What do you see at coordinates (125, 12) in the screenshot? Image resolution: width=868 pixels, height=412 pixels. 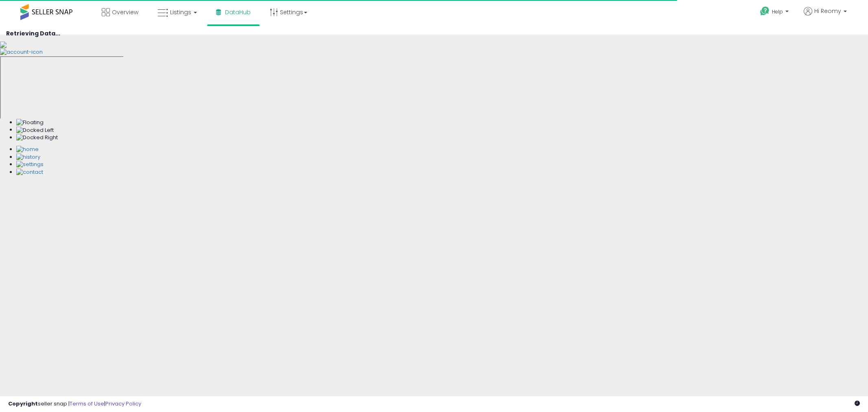 I see `span: Overview` at bounding box center [125, 12].